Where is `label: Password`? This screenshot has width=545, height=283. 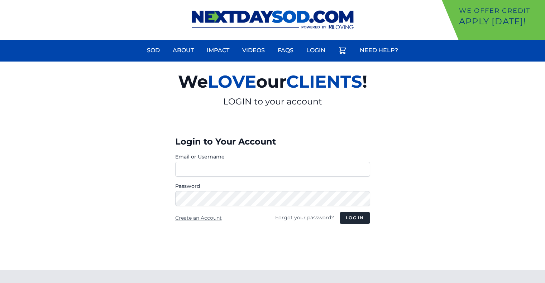
label: Password is located at coordinates (273, 186).